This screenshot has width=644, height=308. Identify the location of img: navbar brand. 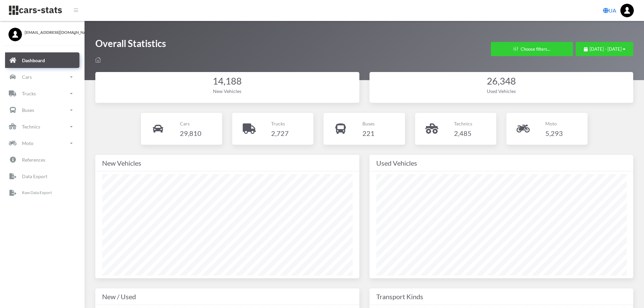
(35, 10).